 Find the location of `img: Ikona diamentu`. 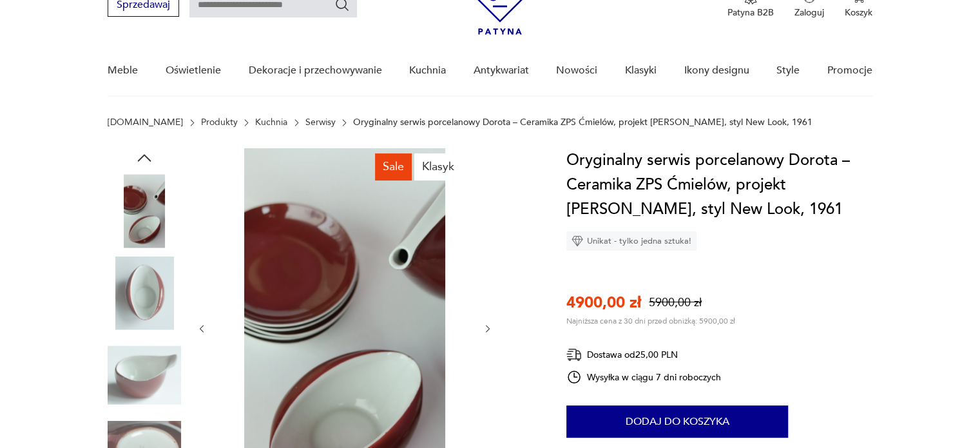

img: Ikona diamentu is located at coordinates (577, 241).